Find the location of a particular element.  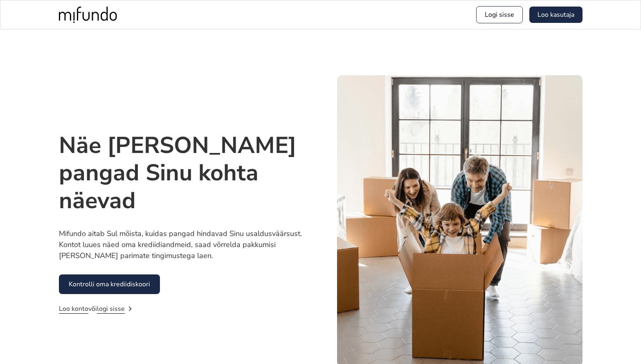

a: home is located at coordinates (88, 15).